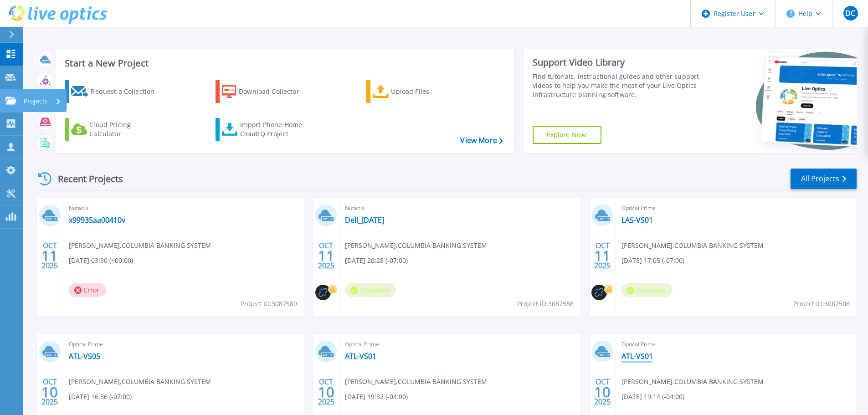 The width and height of the screenshot is (868, 415). I want to click on div: Request a Collection, so click(127, 91).